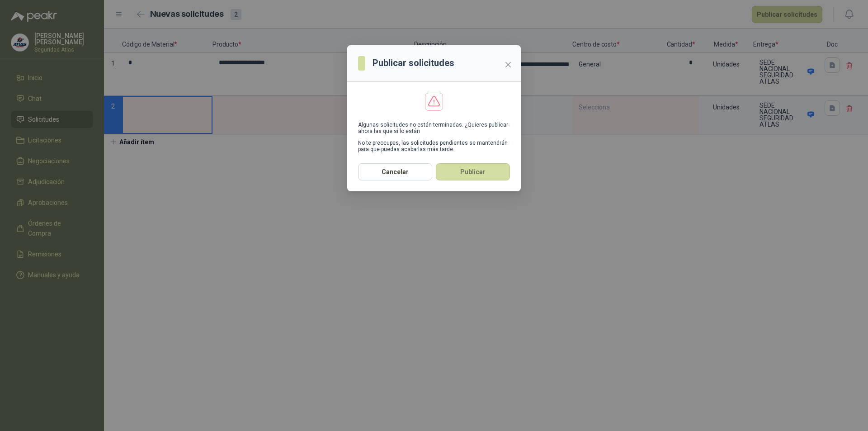 The height and width of the screenshot is (431, 868). I want to click on button: Publicar, so click(473, 172).